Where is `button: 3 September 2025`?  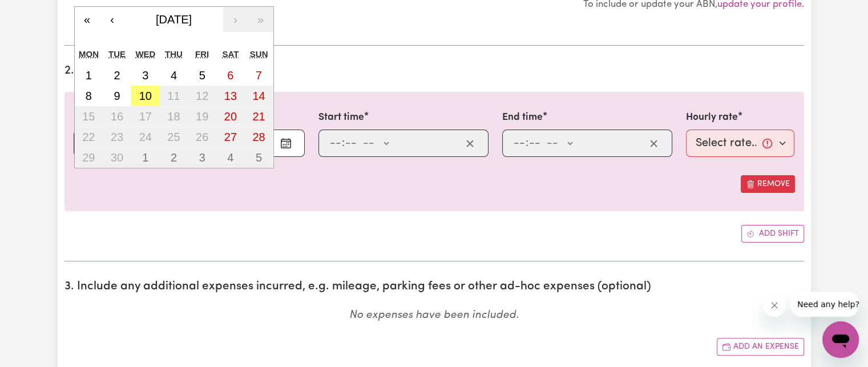 button: 3 September 2025 is located at coordinates (146, 75).